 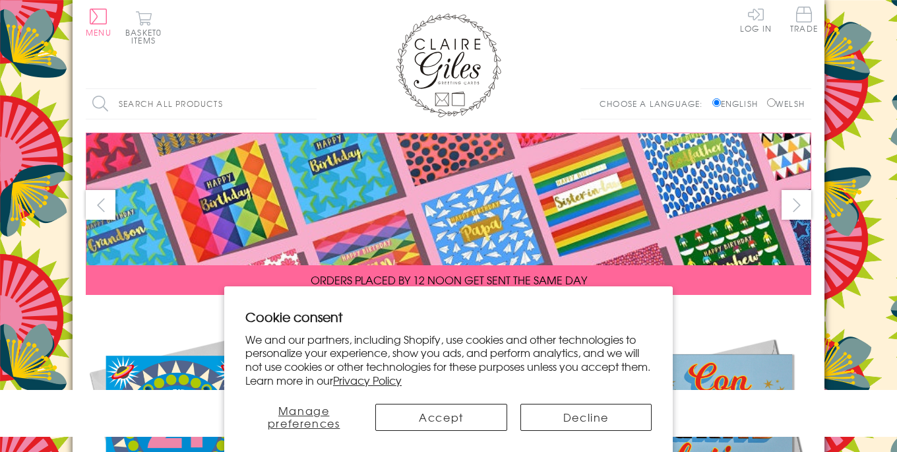 I want to click on a: Privacy Policy, so click(x=367, y=380).